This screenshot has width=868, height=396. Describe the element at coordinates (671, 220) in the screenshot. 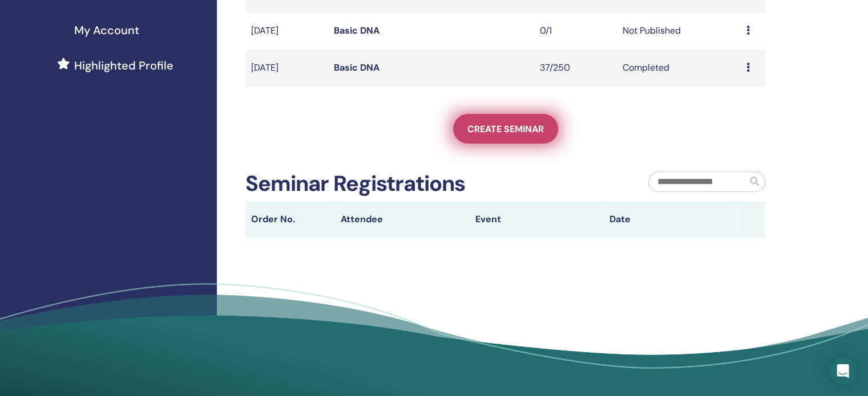

I see `th: Date` at that location.